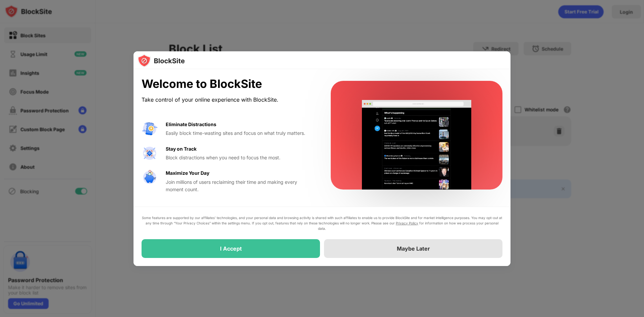 The image size is (644, 317). Describe the element at coordinates (413, 249) in the screenshot. I see `div: Maybe Later` at that location.